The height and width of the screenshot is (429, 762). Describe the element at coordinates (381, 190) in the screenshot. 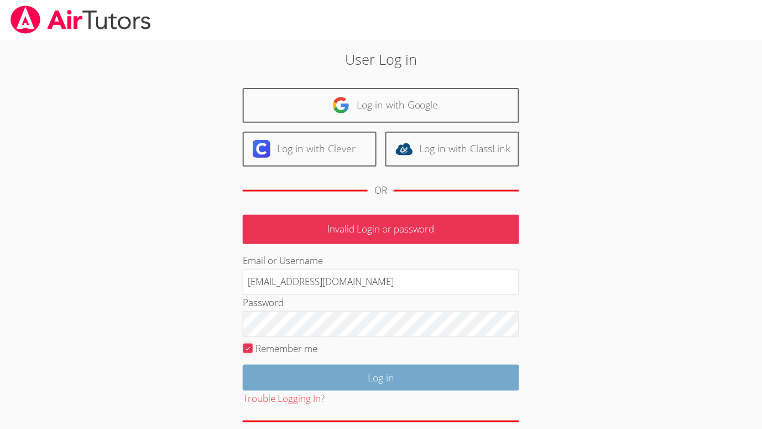

I see `div: OR` at that location.